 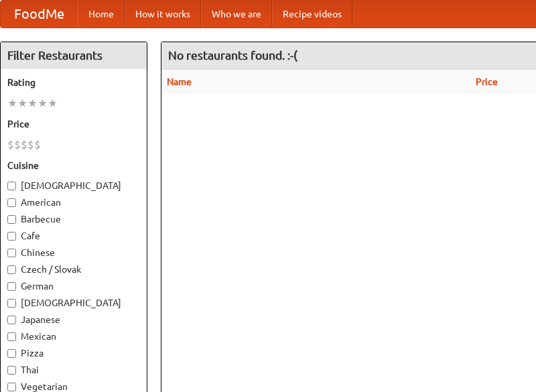 I want to click on input: Mexican, so click(x=12, y=336).